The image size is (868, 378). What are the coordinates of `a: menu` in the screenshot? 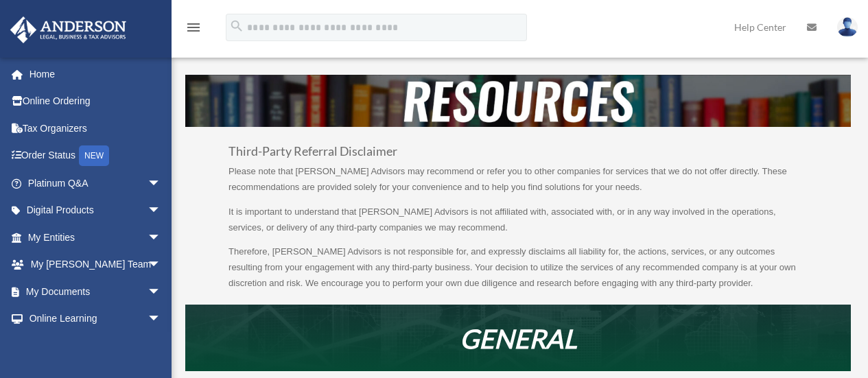 It's located at (193, 29).